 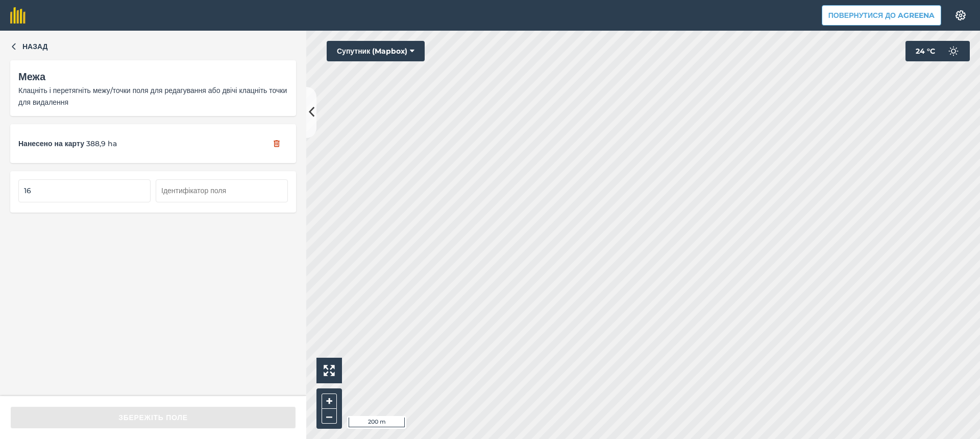 What do you see at coordinates (29, 46) in the screenshot?
I see `button: Назад` at bounding box center [29, 46].